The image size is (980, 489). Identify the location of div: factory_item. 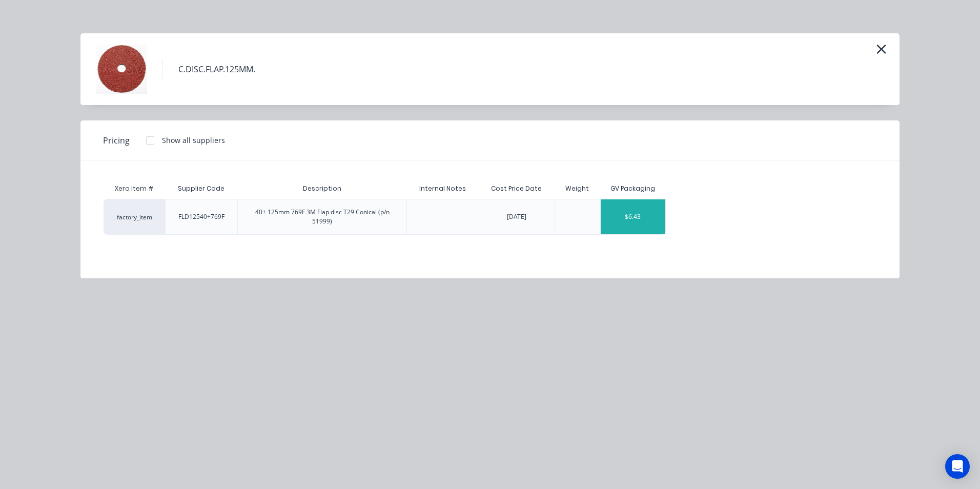
(134, 217).